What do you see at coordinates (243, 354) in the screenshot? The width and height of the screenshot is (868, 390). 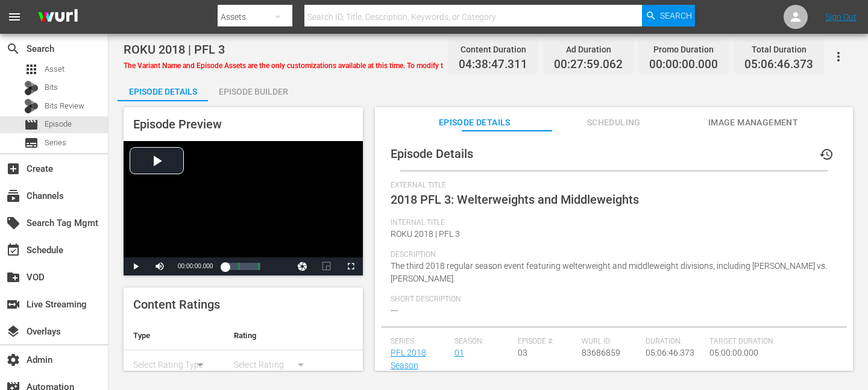 I see `table: simple table` at bounding box center [243, 354].